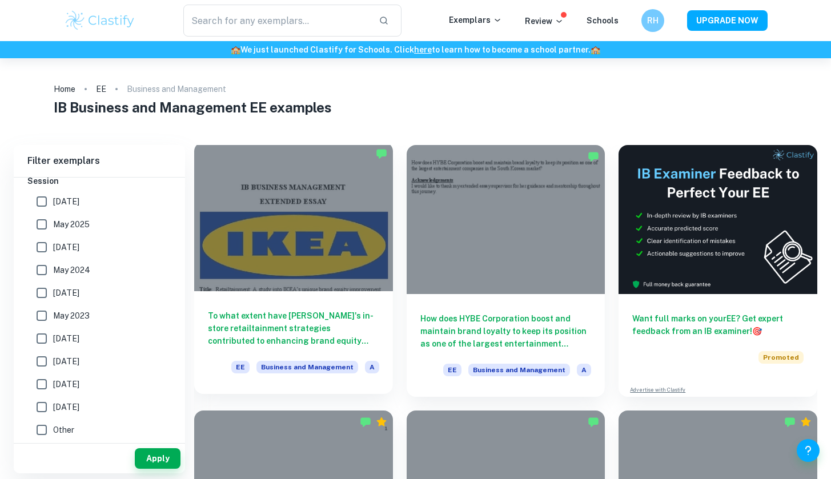 This screenshot has width=831, height=479. What do you see at coordinates (101, 89) in the screenshot?
I see `a: EE` at bounding box center [101, 89].